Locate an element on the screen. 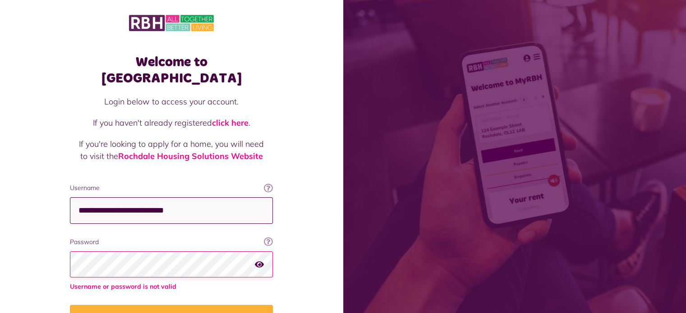 The width and height of the screenshot is (686, 313). p: If you're looking to apply for a home, you will need to visit the is located at coordinates (171, 150).